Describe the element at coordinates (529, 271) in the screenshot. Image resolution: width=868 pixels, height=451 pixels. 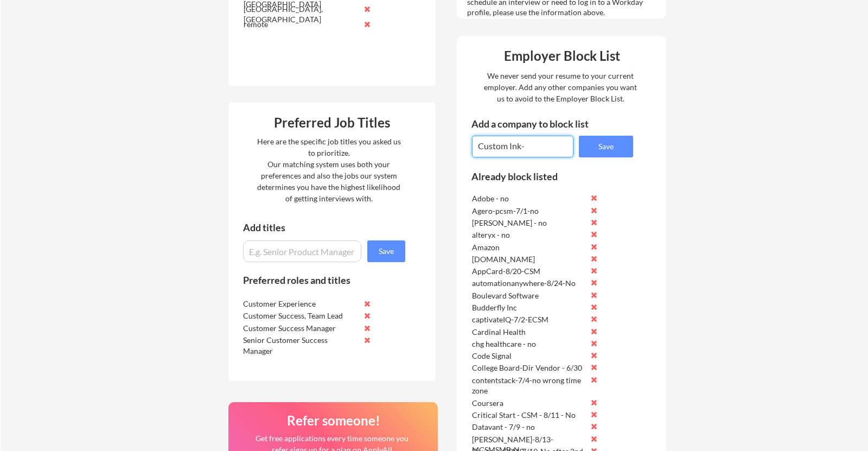
I see `div: AppCard-8/20-CSM` at that location.